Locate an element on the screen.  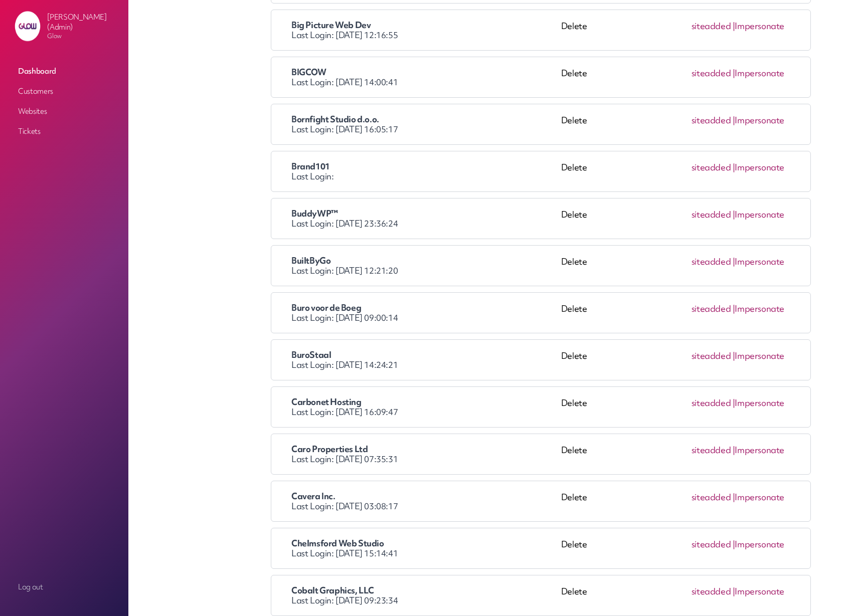
span: Brand101 is located at coordinates (310, 166).